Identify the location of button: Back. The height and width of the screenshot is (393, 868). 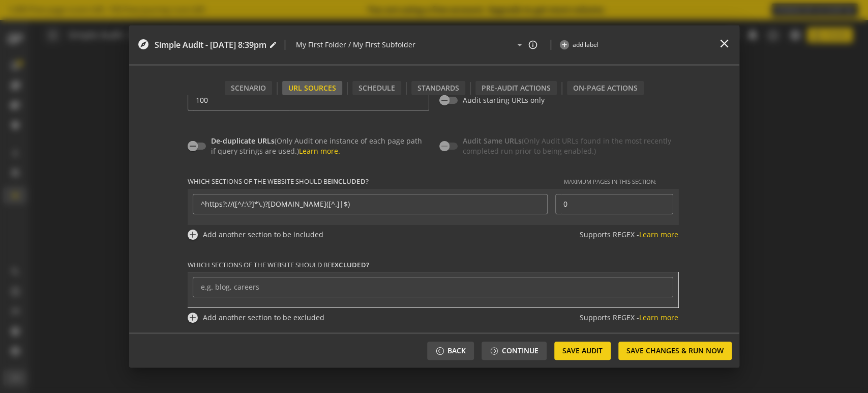
(451, 351).